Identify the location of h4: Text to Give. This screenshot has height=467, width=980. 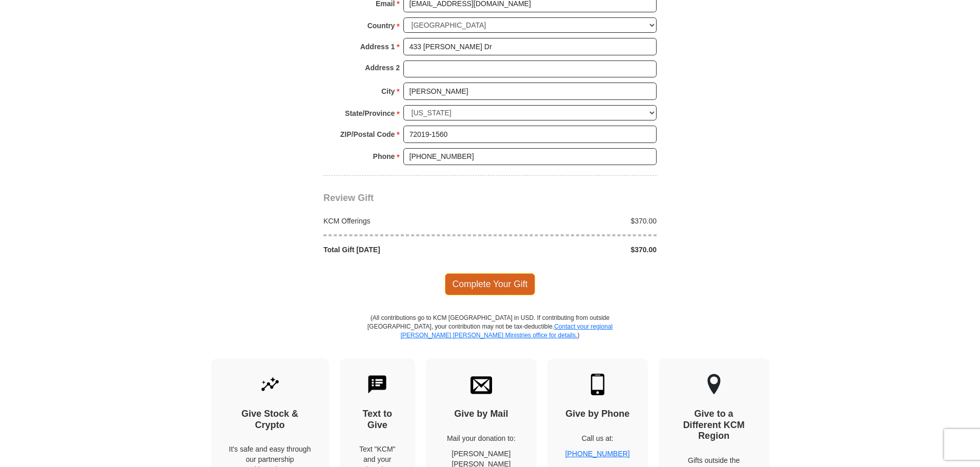
(378, 419).